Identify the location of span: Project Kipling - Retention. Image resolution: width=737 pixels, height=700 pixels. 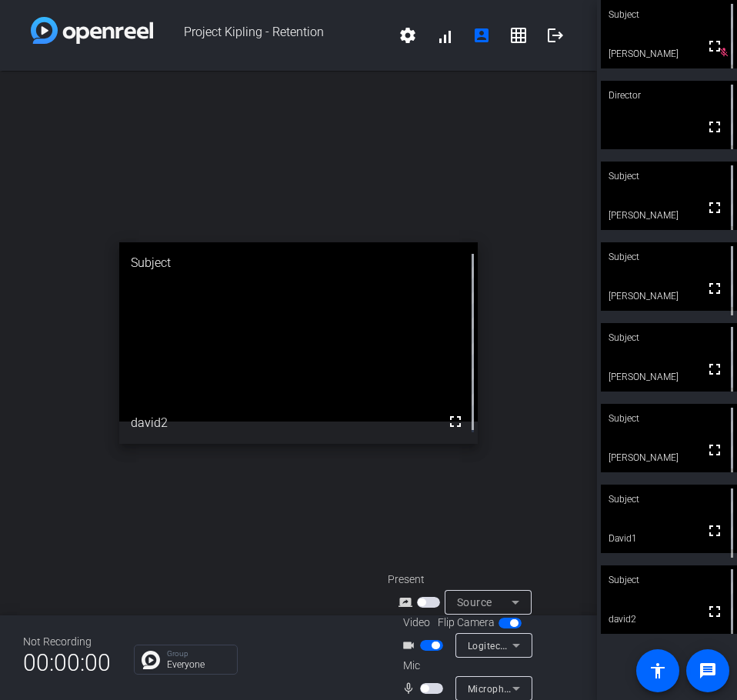
(271, 36).